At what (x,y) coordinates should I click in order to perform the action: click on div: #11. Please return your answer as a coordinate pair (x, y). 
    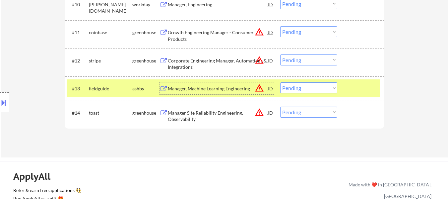
    Looking at the image, I should click on (78, 32).